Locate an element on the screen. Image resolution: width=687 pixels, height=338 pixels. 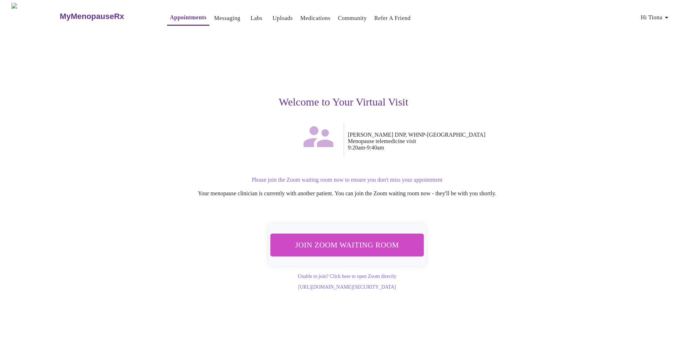
a: Unable to join? Click here to open Zoom directly is located at coordinates (347, 276).